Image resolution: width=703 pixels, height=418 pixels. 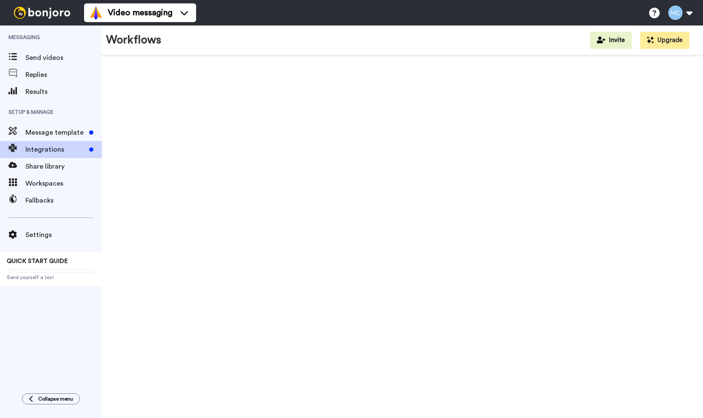 I want to click on span: Video messaging, so click(x=140, y=13).